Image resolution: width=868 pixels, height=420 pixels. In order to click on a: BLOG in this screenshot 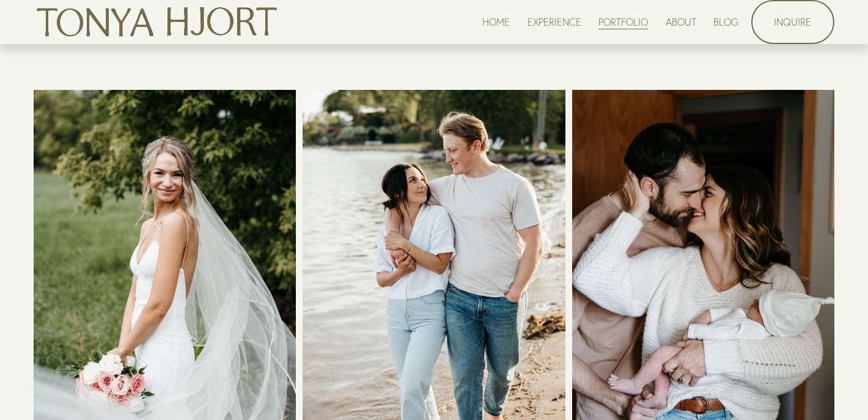, I will do `click(725, 21)`.